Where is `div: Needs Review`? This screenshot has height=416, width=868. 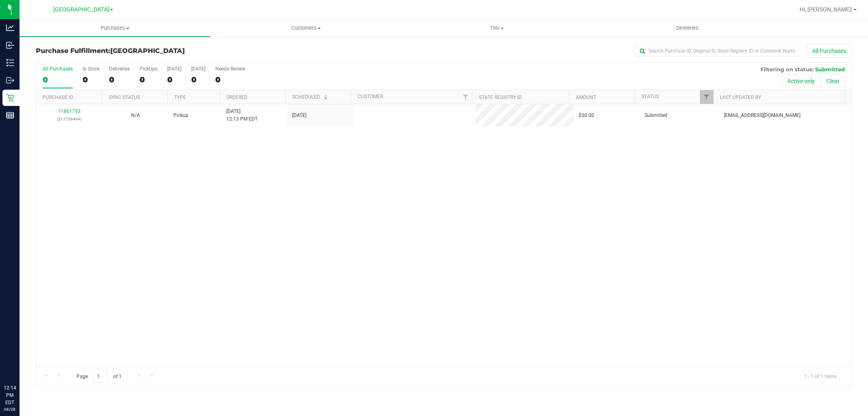 div: Needs Review is located at coordinates (230, 69).